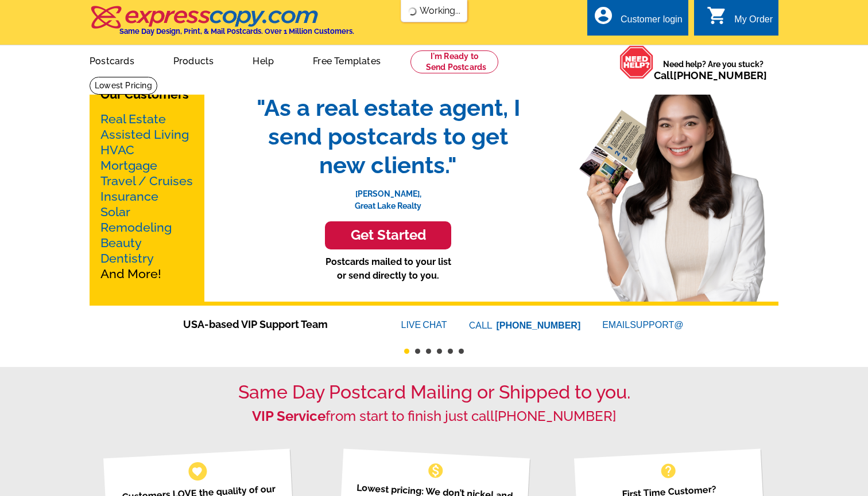  Describe the element at coordinates (222, 25) in the screenshot. I see `a: Same Day Design, Print, & Mail Postcards. Over 1 Million Customers.` at that location.